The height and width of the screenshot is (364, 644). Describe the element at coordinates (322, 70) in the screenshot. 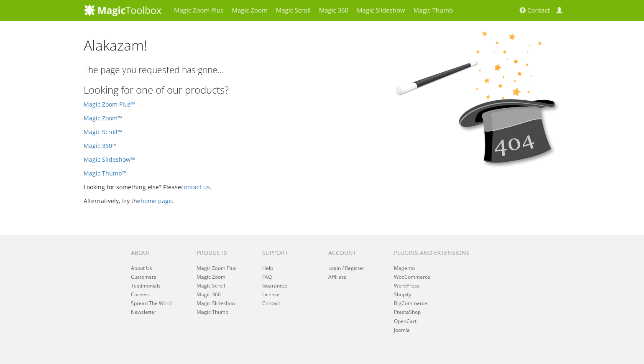

I see `p: The page you requested has gone...` at that location.